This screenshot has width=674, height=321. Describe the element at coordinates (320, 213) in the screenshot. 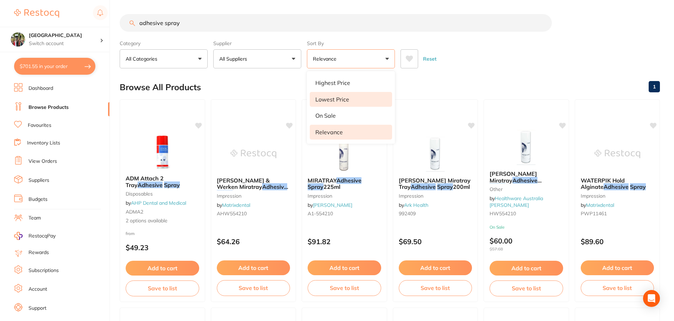

I see `span: A1-554210` at that location.